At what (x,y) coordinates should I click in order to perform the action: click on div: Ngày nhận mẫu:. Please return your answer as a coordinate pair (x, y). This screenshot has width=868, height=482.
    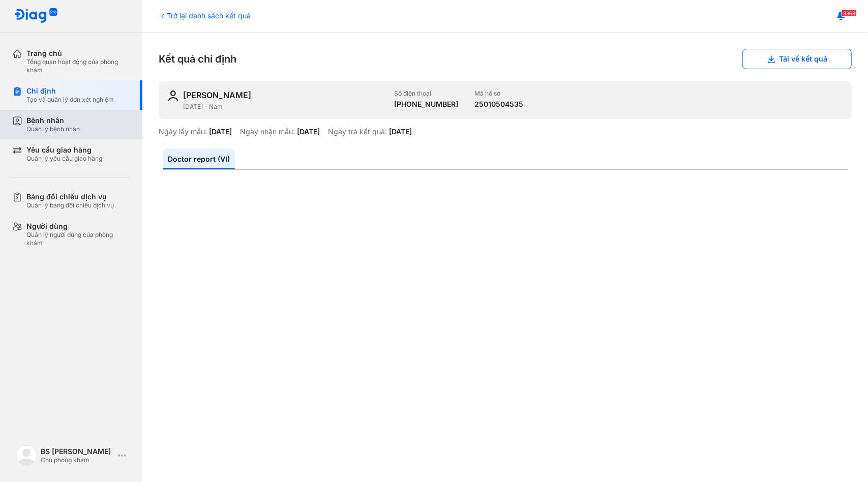
    Looking at the image, I should click on (267, 132).